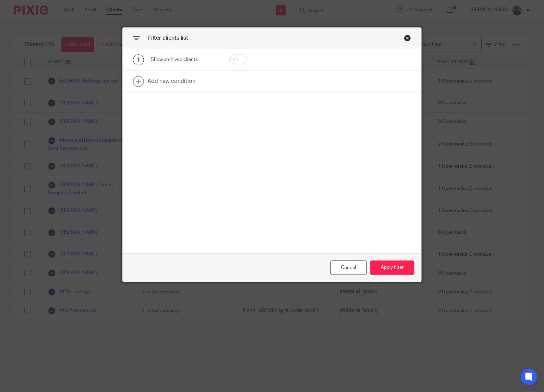  What do you see at coordinates (168, 38) in the screenshot?
I see `span: Filter clients list` at bounding box center [168, 38].